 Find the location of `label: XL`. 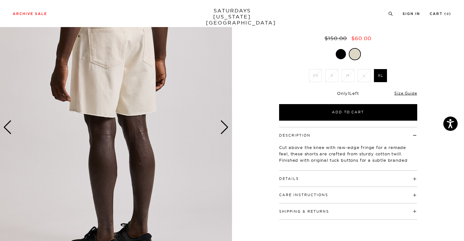

label: XL is located at coordinates (380, 75).